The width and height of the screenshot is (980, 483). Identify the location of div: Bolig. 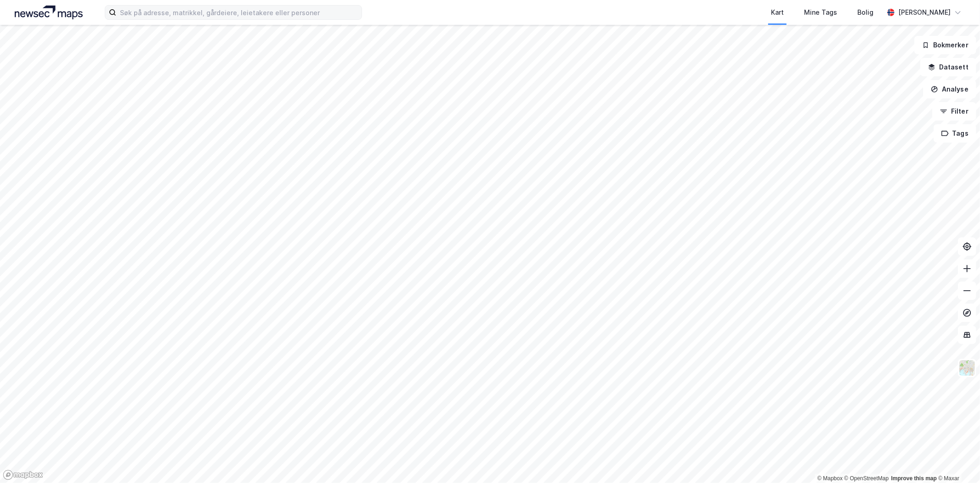
(865, 13).